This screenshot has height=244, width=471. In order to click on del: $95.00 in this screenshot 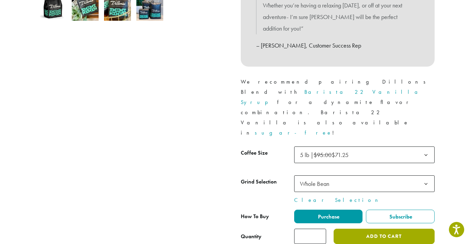, I will do `click(322, 155)`.